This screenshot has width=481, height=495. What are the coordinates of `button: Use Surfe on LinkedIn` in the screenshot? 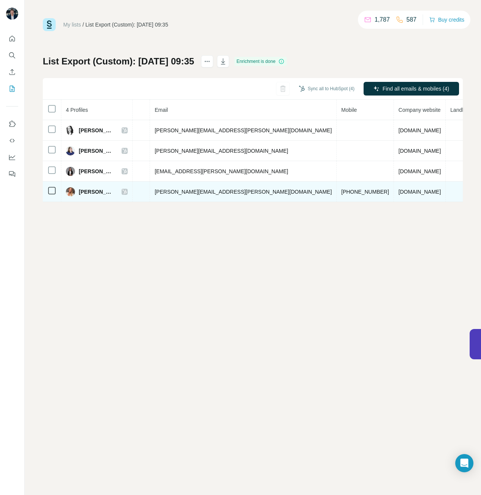 It's located at (12, 124).